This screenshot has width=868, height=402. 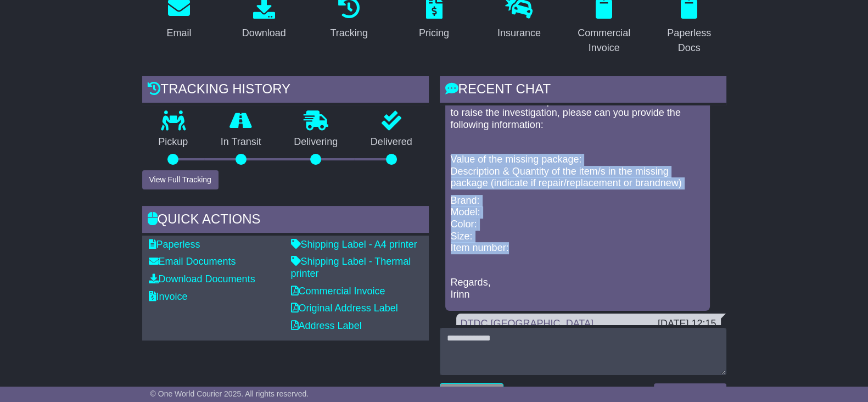 What do you see at coordinates (175, 245) in the screenshot?
I see `a: Paperless` at bounding box center [175, 245].